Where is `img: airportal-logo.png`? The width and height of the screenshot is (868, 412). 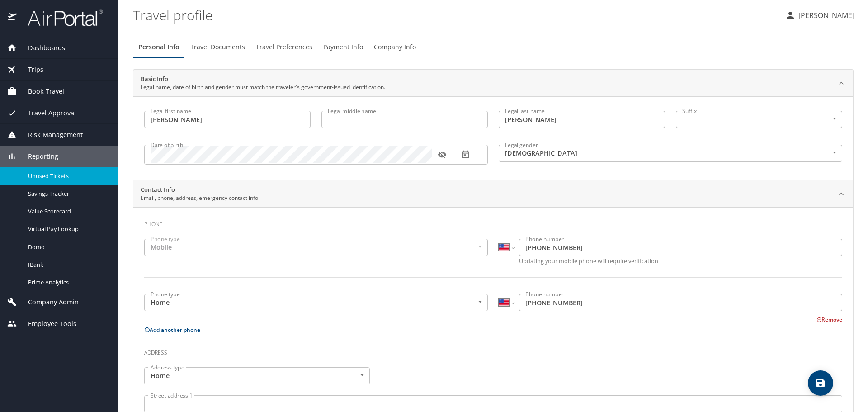
img: airportal-logo.png is located at coordinates (60, 17).